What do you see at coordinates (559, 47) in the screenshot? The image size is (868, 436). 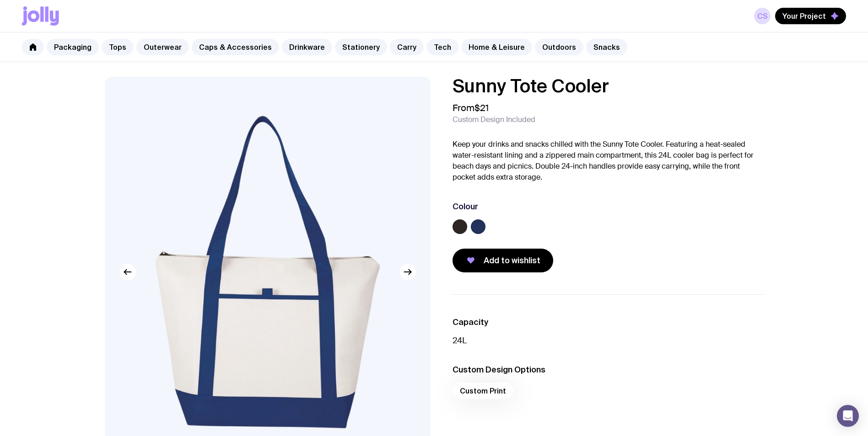 I see `a: Outdoors` at bounding box center [559, 47].